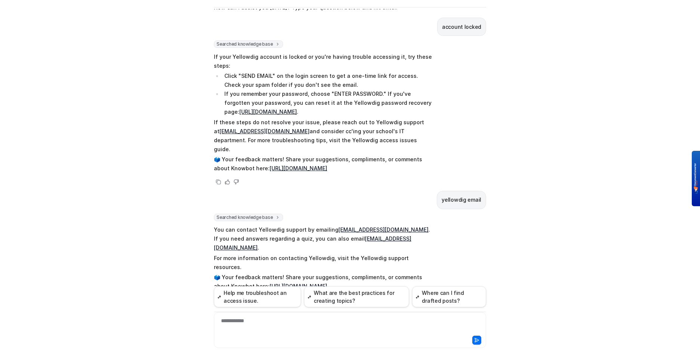 The image size is (700, 357). I want to click on img: BKR5lM0sgkDqAAAAAElFTkSuQmCC, so click(696, 178).